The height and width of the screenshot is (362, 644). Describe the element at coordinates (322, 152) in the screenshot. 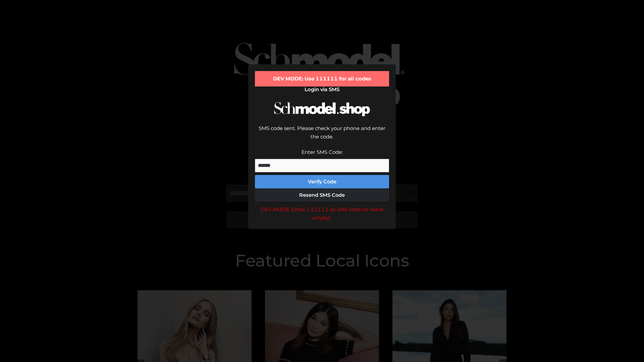

I see `label: Enter SMS Code:` at that location.